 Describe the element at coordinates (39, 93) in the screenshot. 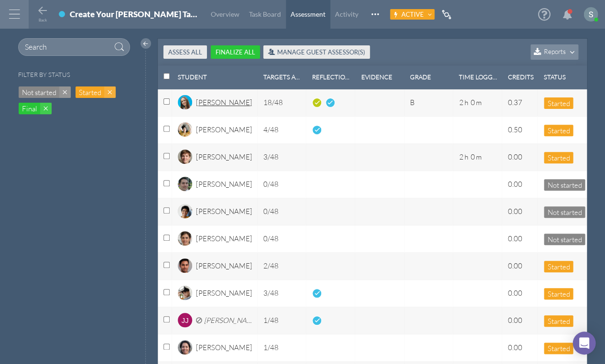

I see `span: Not started` at that location.